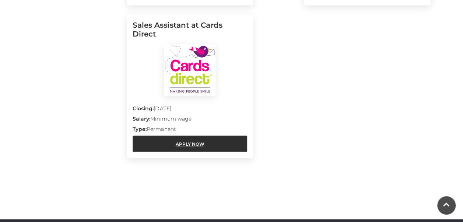 This screenshot has height=222, width=463. What do you see at coordinates (190, 70) in the screenshot?
I see `img: Cards Direct` at bounding box center [190, 70].